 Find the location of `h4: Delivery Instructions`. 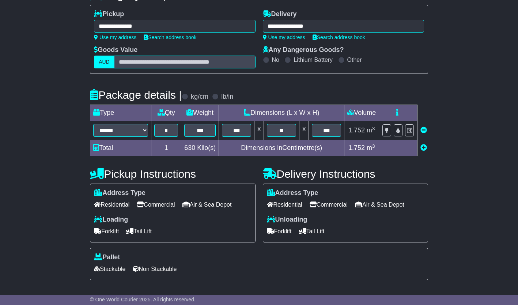

h4: Delivery Instructions is located at coordinates (346, 174).